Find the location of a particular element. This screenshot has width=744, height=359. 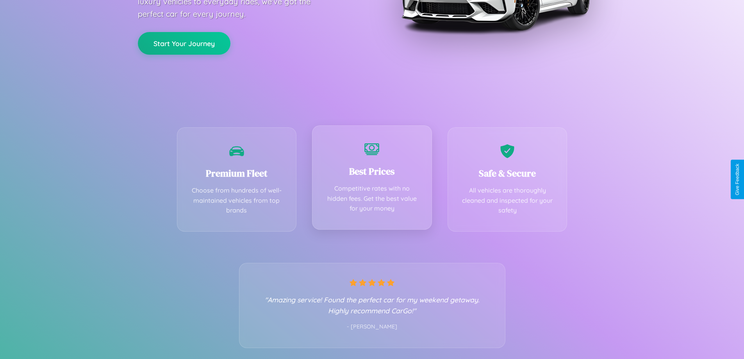

p: Choose from hundreds of well-maintained vehicles from top brands is located at coordinates (237, 200).